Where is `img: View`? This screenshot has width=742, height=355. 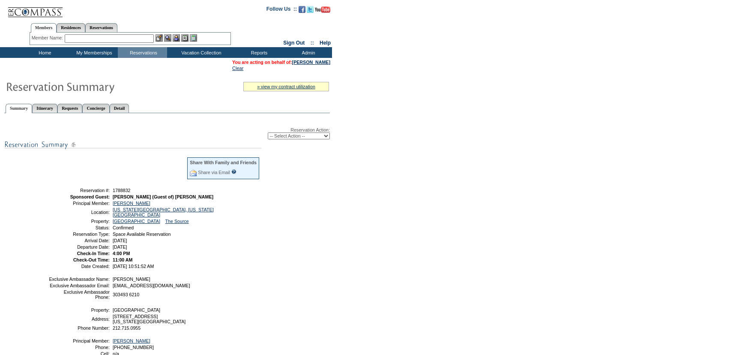 img: View is located at coordinates (167, 38).